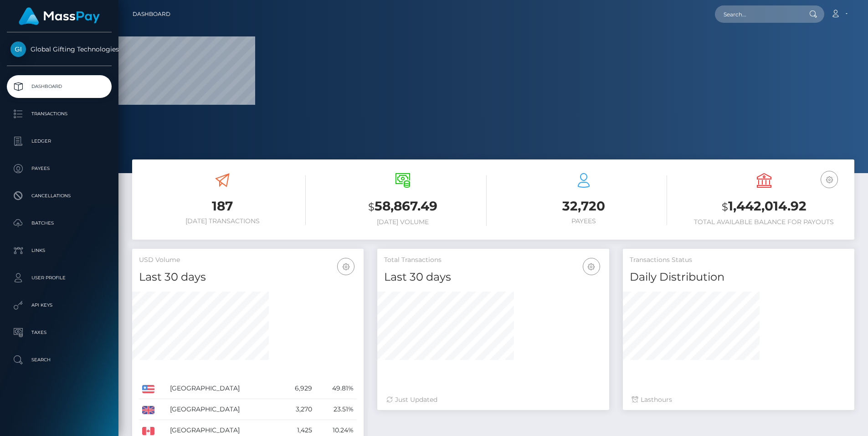  What do you see at coordinates (18, 49) in the screenshot?
I see `img: Global Gifting Technologies Inc` at bounding box center [18, 49].